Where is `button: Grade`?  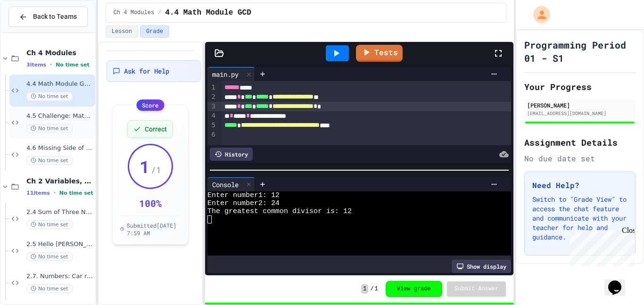
button: Grade is located at coordinates (155, 32).